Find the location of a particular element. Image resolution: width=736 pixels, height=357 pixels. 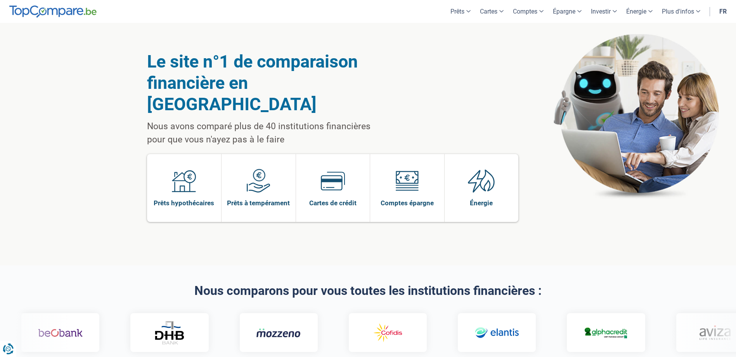

img: Cardif is located at coordinates (571, 333).